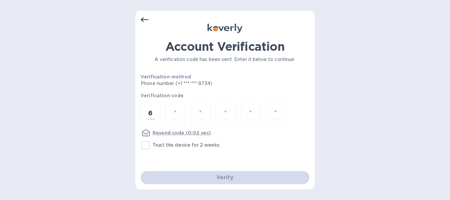  What do you see at coordinates (166, 77) in the screenshot?
I see `b: Verification method` at bounding box center [166, 77].